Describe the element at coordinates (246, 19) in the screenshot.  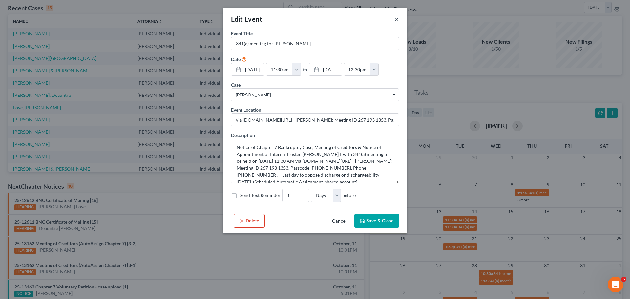
I see `span: Edit Event` at that location.